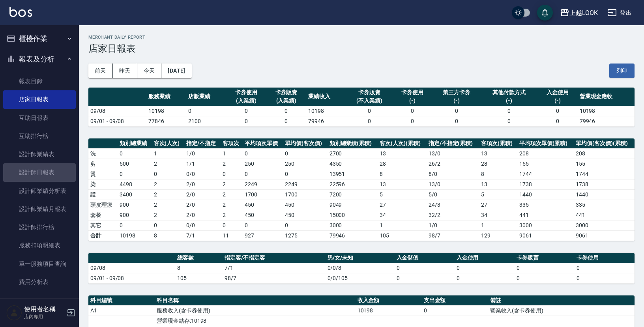 The image size is (644, 327). I want to click on td: 208, so click(604, 154).